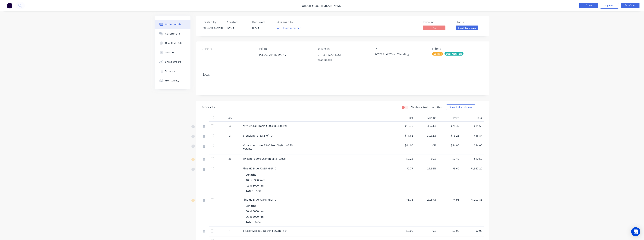 The image size is (644, 240). Describe the element at coordinates (403, 200) in the screenshot. I see `span: $3.78` at that location.